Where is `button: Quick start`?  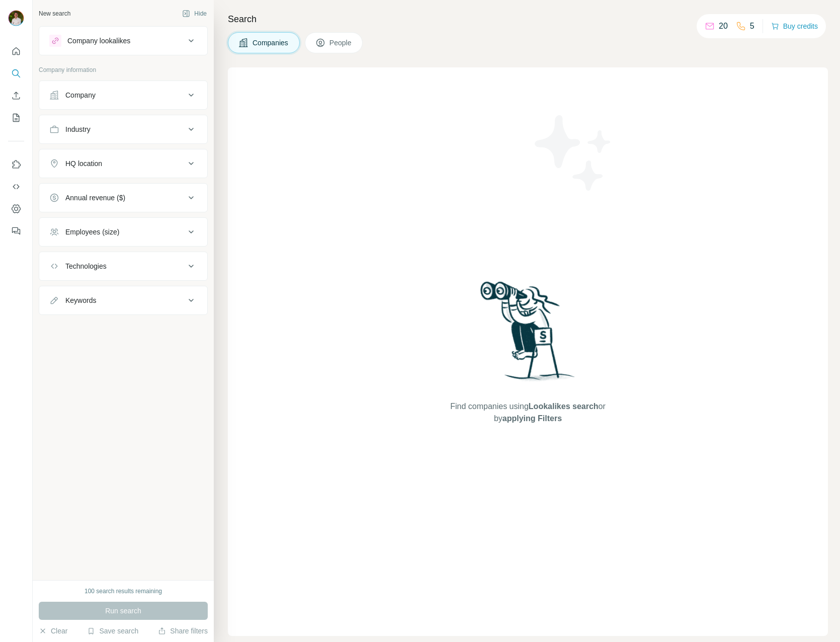
button: Quick start is located at coordinates (16, 51).